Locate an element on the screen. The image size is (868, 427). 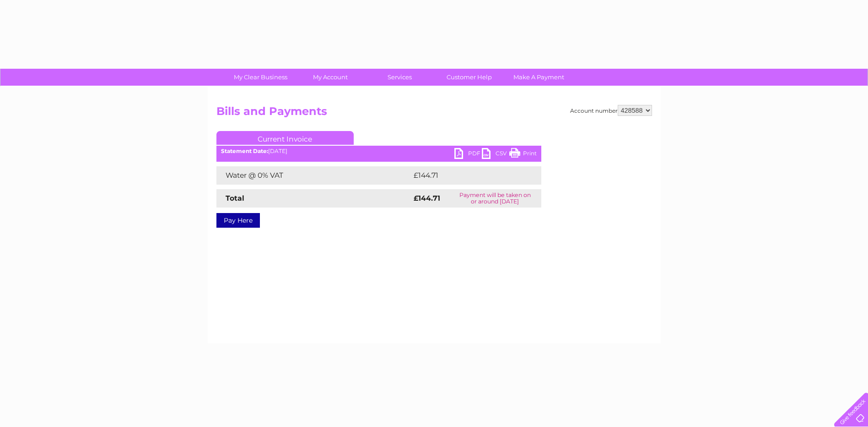
td: Water @ 0% VAT is located at coordinates (314, 175).